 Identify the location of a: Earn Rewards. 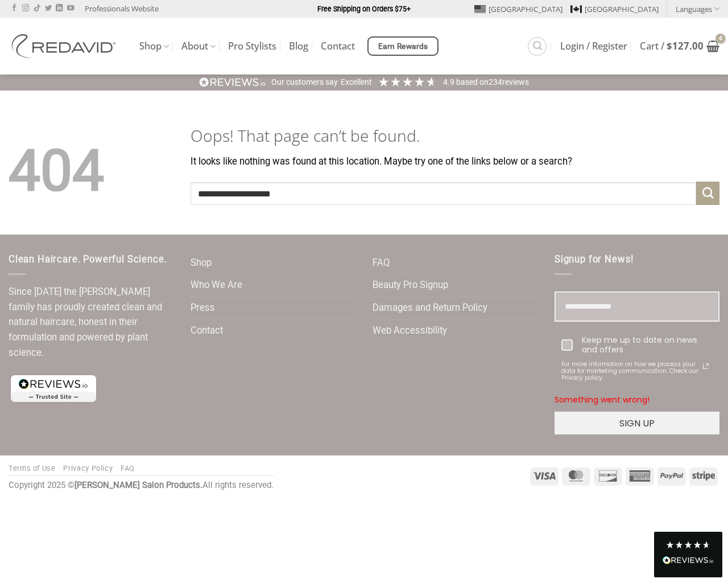
(403, 46).